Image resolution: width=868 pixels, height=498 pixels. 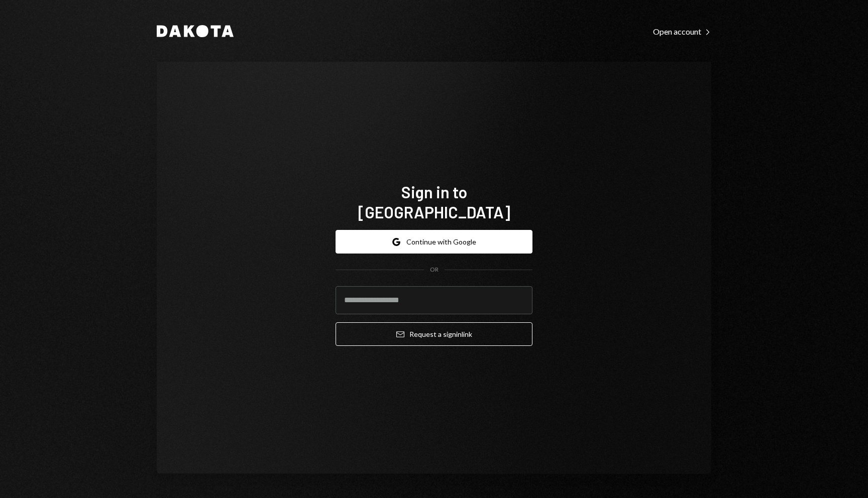 I want to click on a: Open account, so click(x=682, y=31).